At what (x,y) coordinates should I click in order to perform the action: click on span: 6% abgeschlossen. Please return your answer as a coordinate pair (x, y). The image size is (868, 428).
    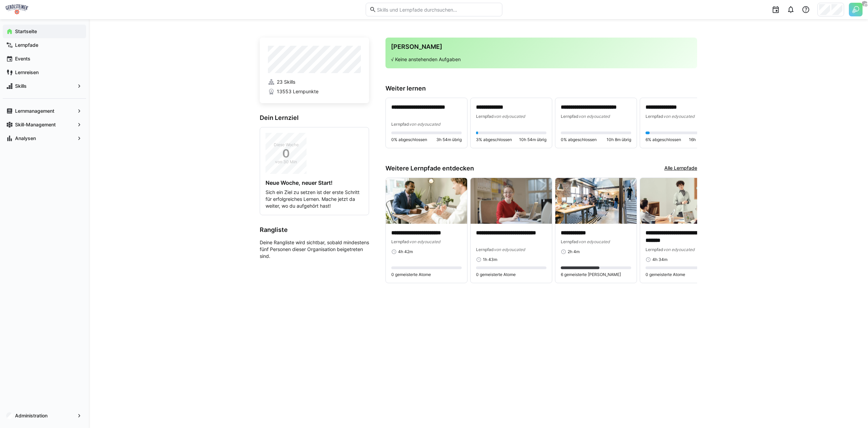
    Looking at the image, I should click on (663, 140).